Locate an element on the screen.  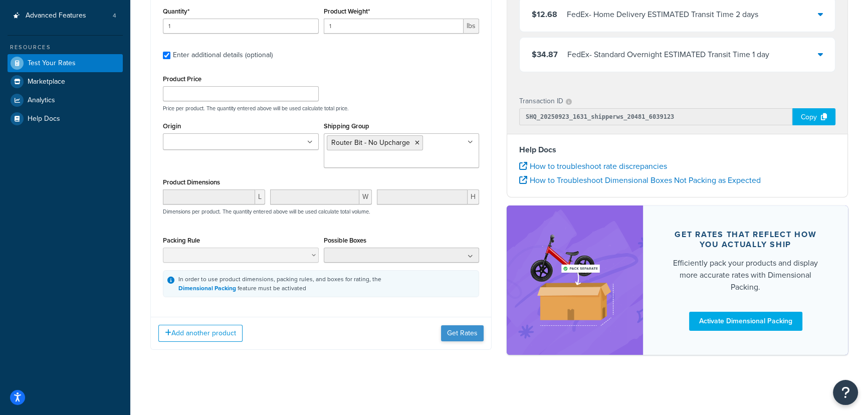
span: Test Your Rates is located at coordinates (52, 63).